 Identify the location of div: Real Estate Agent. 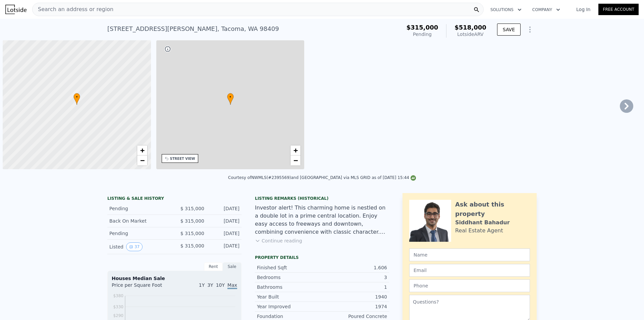
(479, 231).